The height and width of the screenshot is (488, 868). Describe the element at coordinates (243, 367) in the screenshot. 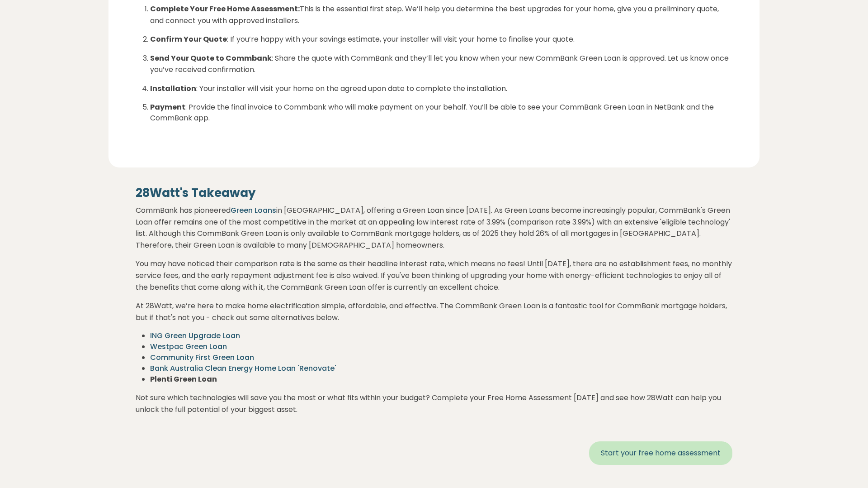

I see `a: Bank Australia Clean Energy Home Loan 'Renovate'` at that location.